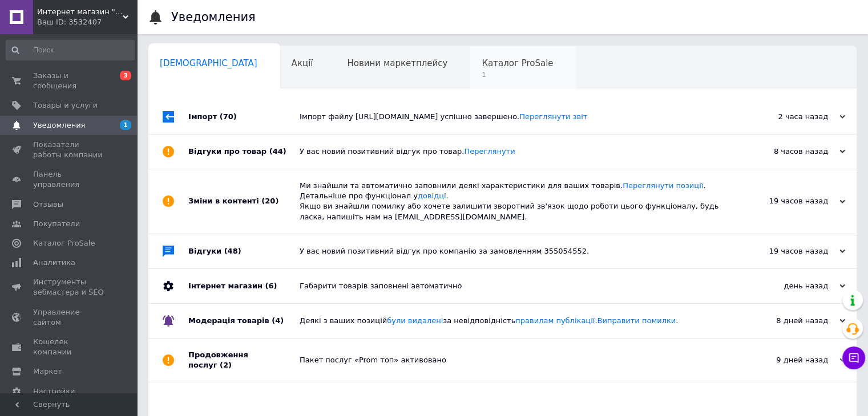  Describe the element at coordinates (277, 321) in the screenshot. I see `span: (4)` at that location.